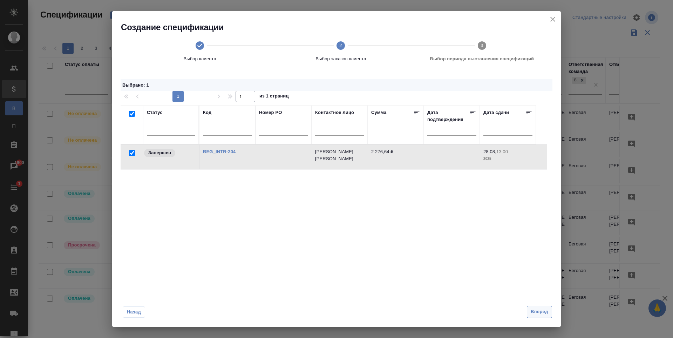  What do you see at coordinates (482, 45) in the screenshot?
I see `text: 3` at bounding box center [482, 45].